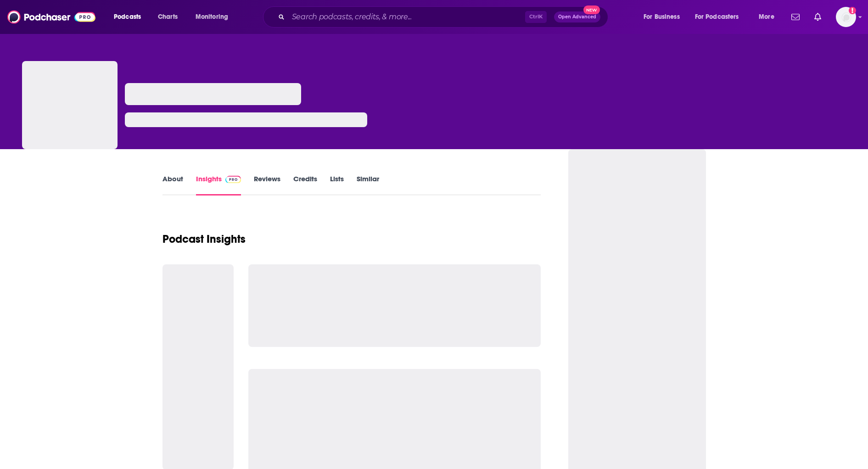 This screenshot has width=868, height=469. Describe the element at coordinates (767, 17) in the screenshot. I see `span: More` at that location.